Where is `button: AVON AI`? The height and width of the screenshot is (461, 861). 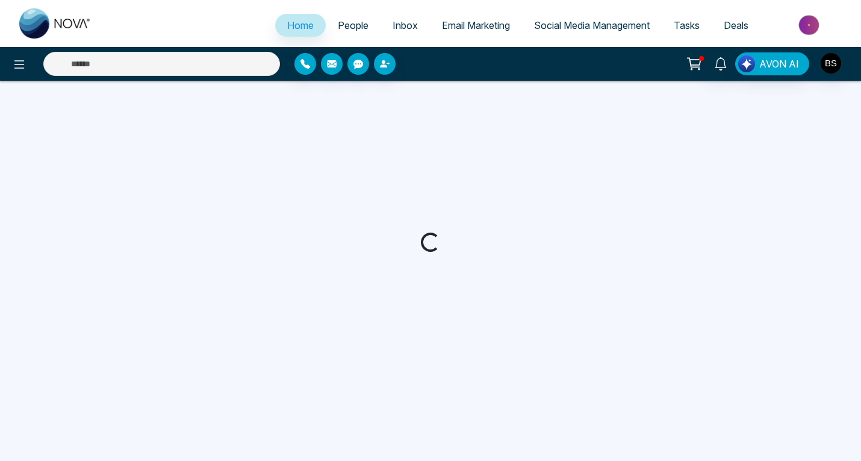
button: AVON AI is located at coordinates (772, 64).